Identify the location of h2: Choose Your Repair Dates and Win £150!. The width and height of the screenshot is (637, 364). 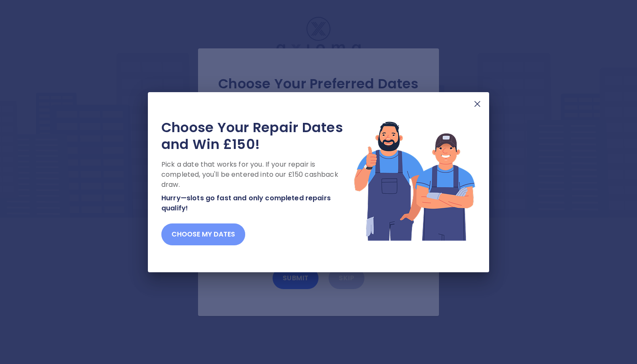
(258, 136).